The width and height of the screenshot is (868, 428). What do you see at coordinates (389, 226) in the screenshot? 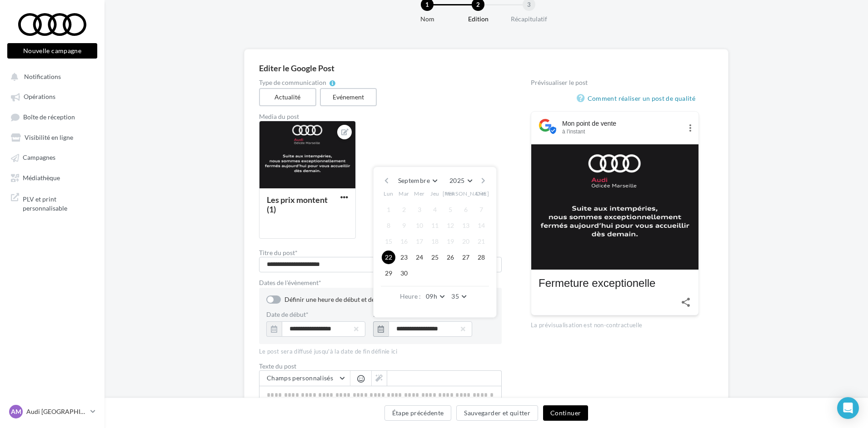
I see `button: 8` at bounding box center [389, 226].